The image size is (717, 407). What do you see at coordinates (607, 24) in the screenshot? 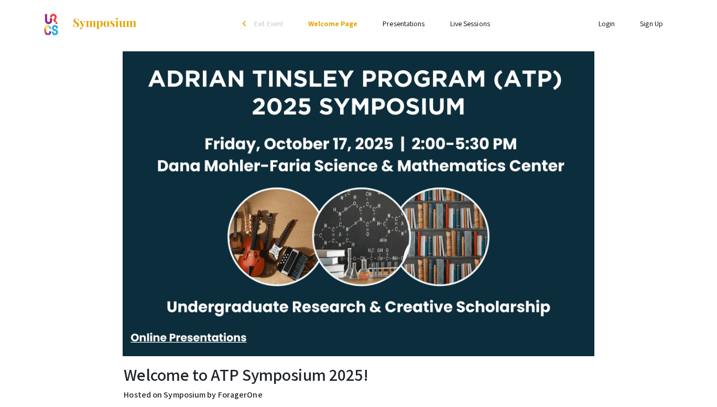
I see `a: Login` at bounding box center [607, 24].